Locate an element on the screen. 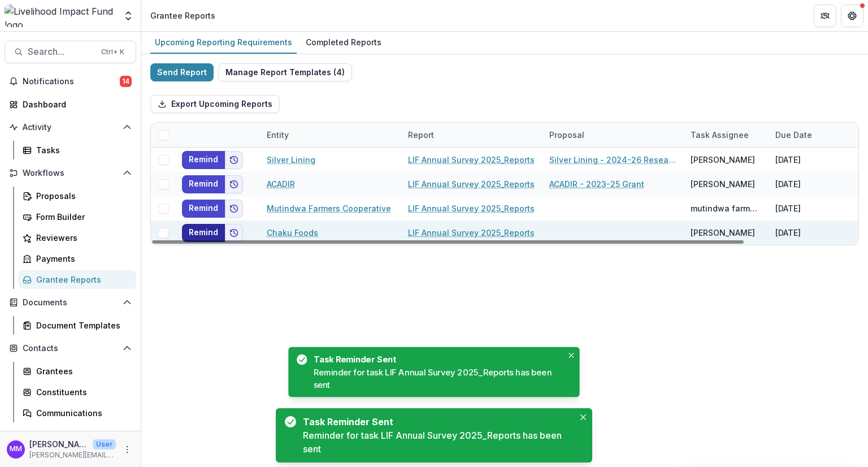 The width and height of the screenshot is (868, 467). a: Grantees is located at coordinates (77, 371).